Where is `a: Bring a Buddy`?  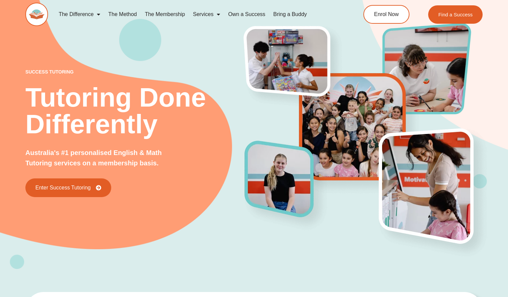
a: Bring a Buddy is located at coordinates (290, 14).